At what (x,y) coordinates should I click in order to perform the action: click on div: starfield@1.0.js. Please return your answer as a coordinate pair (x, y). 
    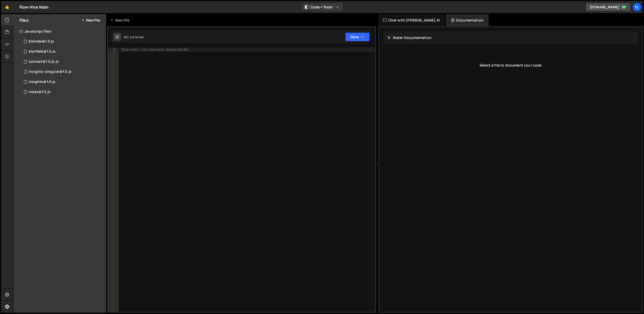
    Looking at the image, I should click on (42, 52).